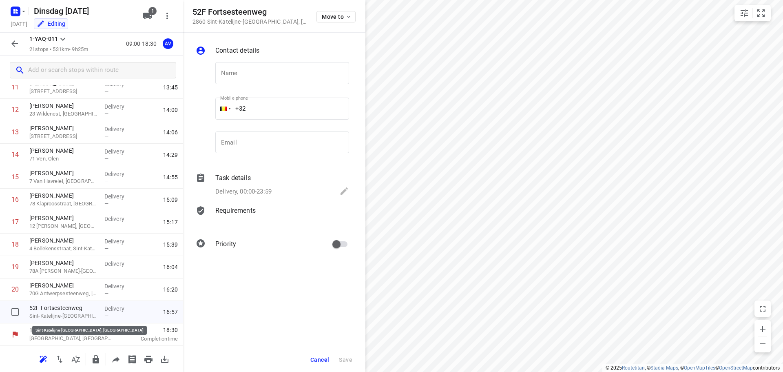 The image size is (783, 372). Describe the element at coordinates (15, 289) in the screenshot. I see `div: 20` at that location.